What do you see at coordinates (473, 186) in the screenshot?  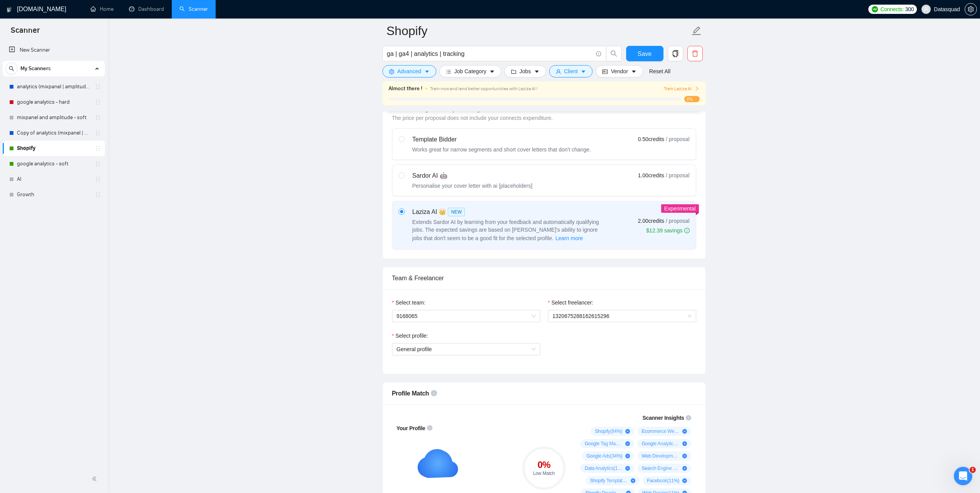 I see `div: Personalise your cover letter with ai [placeholders]` at bounding box center [473, 186].